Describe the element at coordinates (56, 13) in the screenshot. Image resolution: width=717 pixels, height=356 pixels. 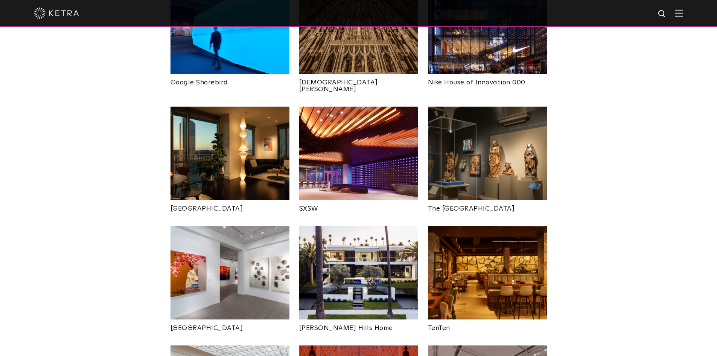
I see `img: ketra-logo-2019-white` at that location.